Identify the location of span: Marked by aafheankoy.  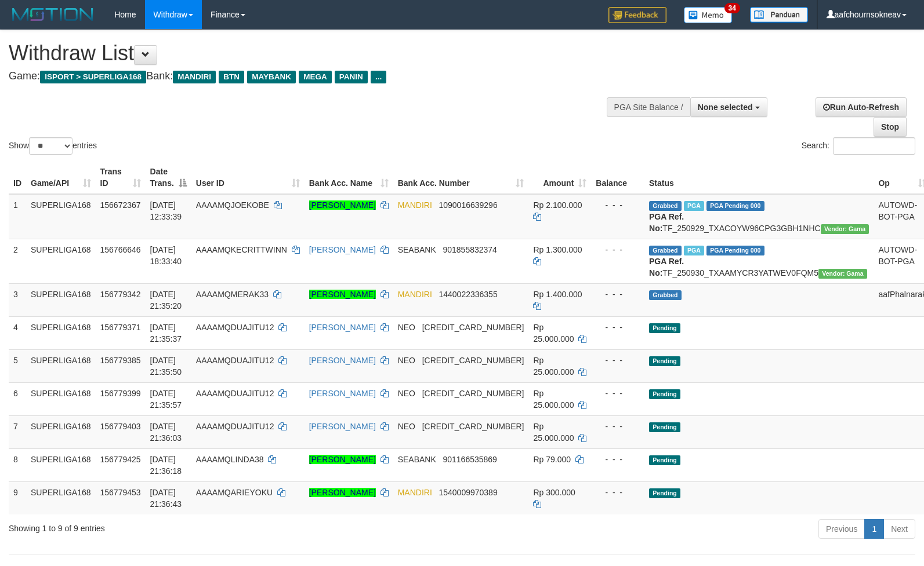
(693, 250).